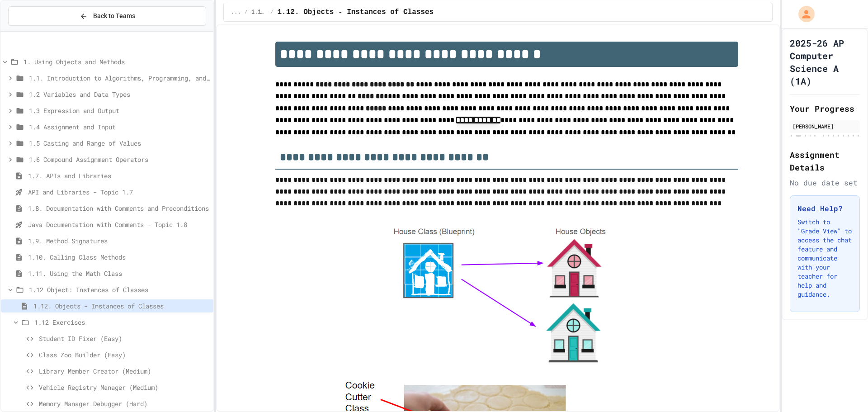 This screenshot has height=412, width=868. I want to click on span: 1.12 Exercises, so click(122, 322).